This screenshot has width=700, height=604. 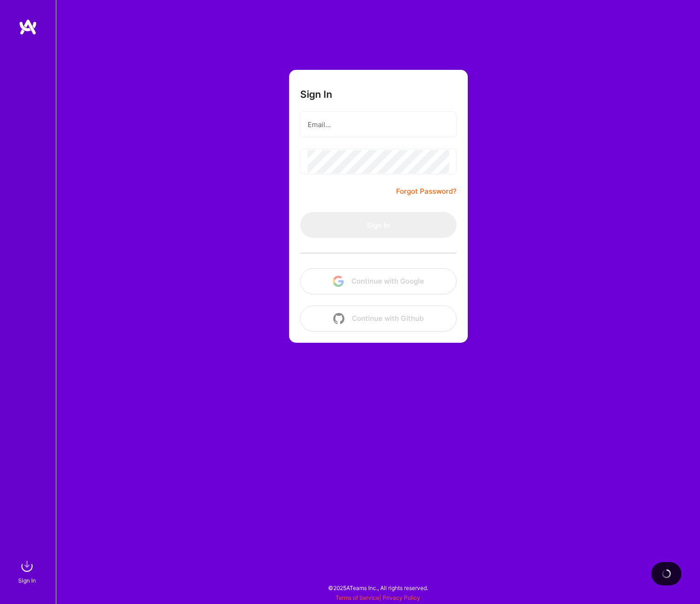 I want to click on a: Privacy Policy, so click(x=401, y=597).